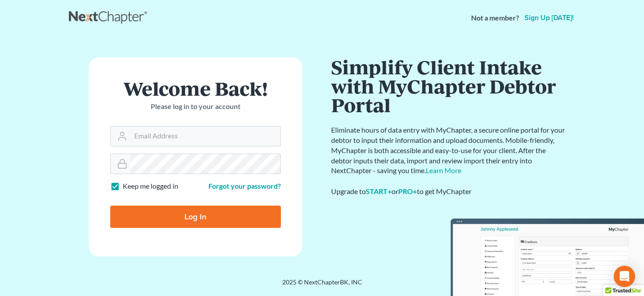 This screenshot has height=296, width=644. What do you see at coordinates (443, 170) in the screenshot?
I see `a: Learn More` at bounding box center [443, 170].